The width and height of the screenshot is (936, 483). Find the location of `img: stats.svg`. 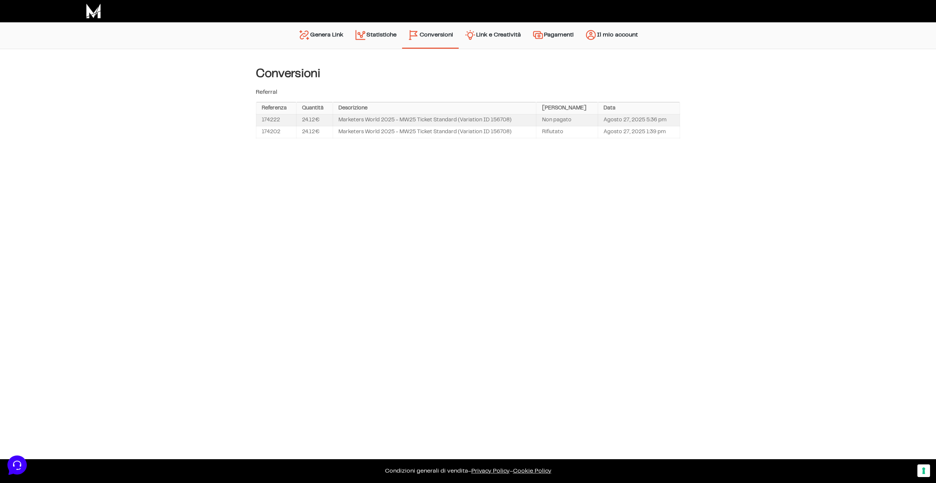

img: stats.svg is located at coordinates (360, 35).